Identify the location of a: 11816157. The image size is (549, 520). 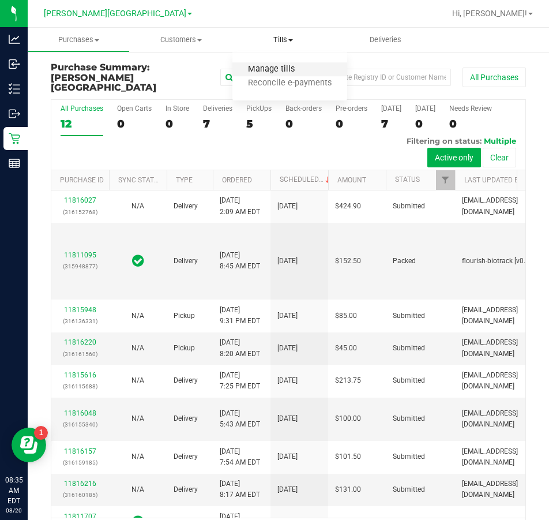
(80, 451).